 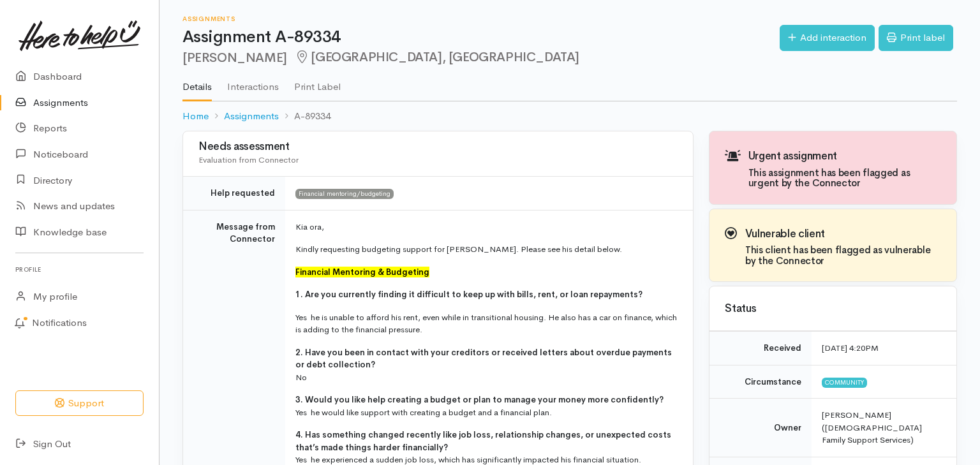 What do you see at coordinates (844, 383) in the screenshot?
I see `span: Community` at bounding box center [844, 383].